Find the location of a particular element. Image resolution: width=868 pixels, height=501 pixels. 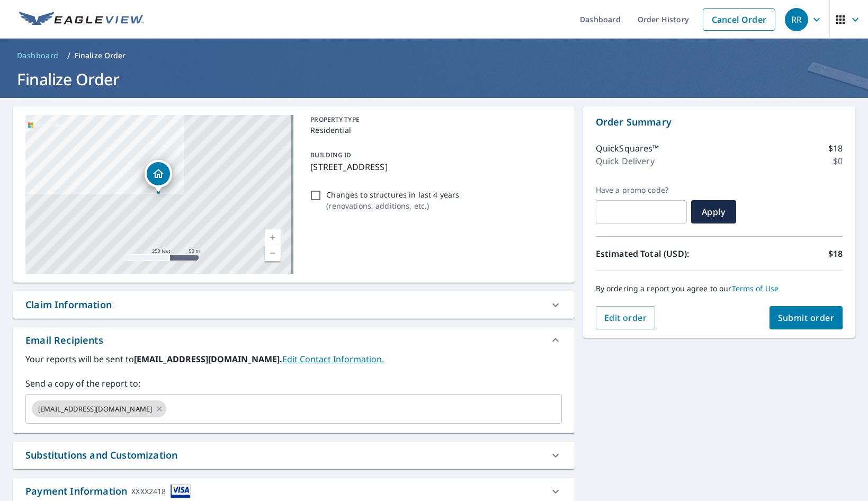

div: RR is located at coordinates (797, 20).